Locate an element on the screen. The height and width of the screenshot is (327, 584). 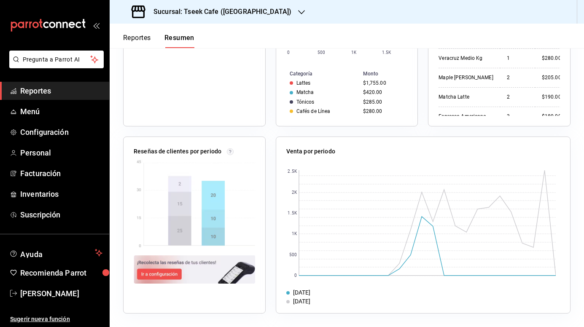
div: $205.00 is located at coordinates (553, 78).